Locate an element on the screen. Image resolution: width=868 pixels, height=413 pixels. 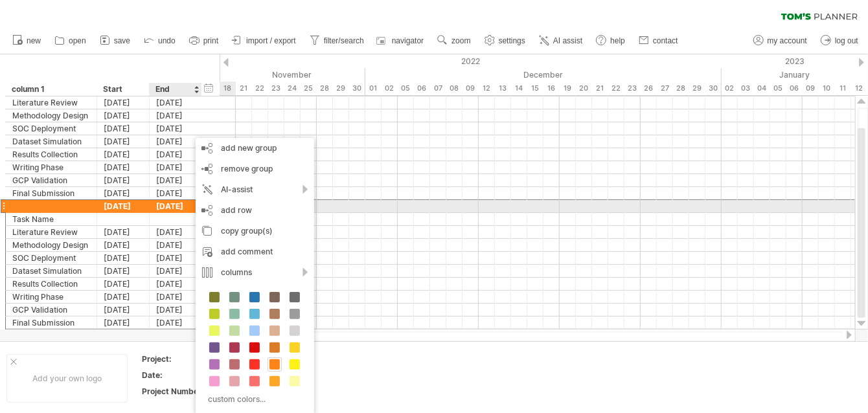
div: Tuesday, 27 December 2022 is located at coordinates (665, 88).